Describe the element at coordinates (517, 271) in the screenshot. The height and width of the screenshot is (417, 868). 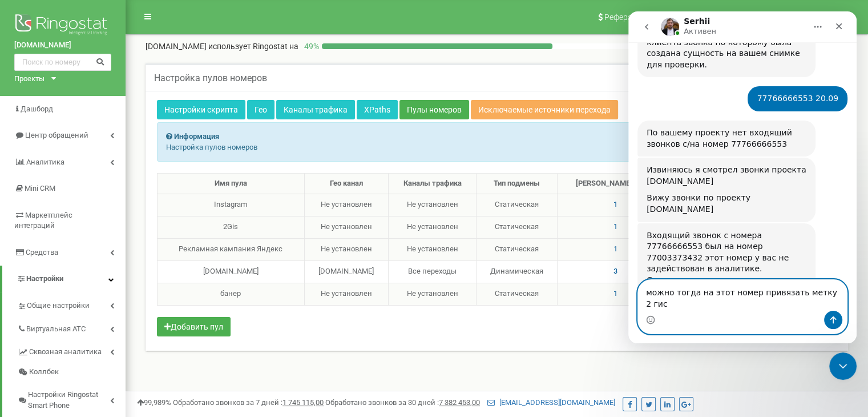
I see `td: Динамическая` at that location.